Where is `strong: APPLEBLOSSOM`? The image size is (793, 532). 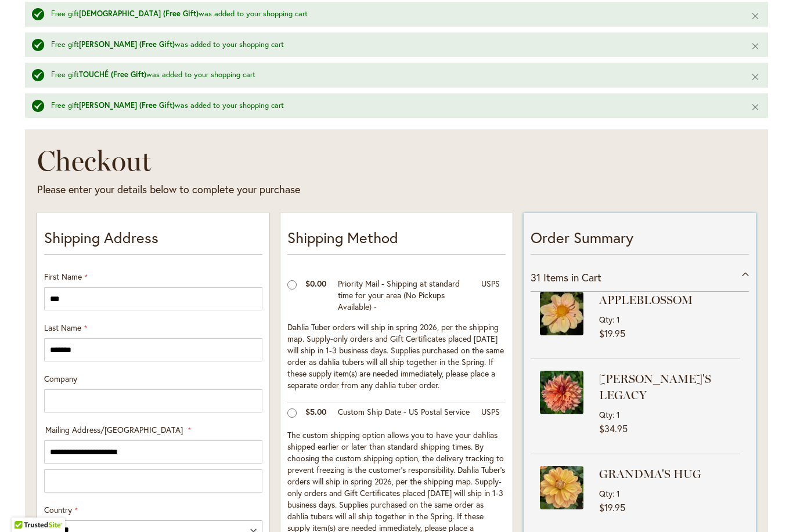
strong: APPLEBLOSSOM is located at coordinates (668, 300).